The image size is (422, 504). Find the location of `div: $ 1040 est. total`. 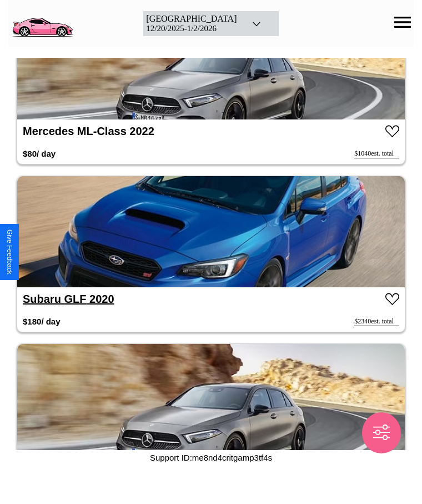

div: $ 1040 est. total is located at coordinates (376, 154).